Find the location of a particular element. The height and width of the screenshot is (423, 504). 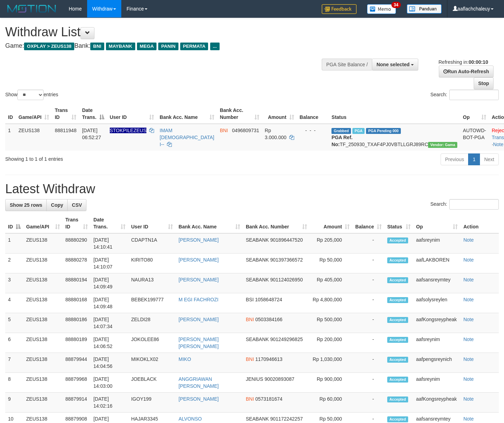

img: MOTION_logo.png is located at coordinates (32, 8).